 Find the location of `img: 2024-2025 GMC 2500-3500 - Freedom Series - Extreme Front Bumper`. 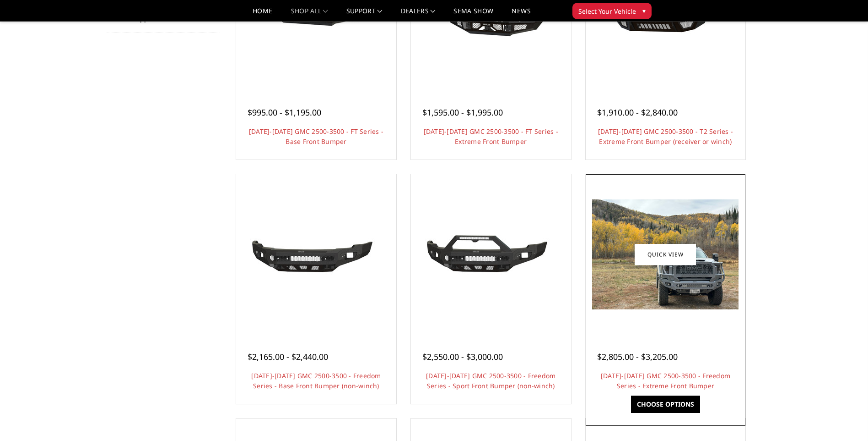

img: 2024-2025 GMC 2500-3500 - Freedom Series - Extreme Front Bumper is located at coordinates (665, 254).